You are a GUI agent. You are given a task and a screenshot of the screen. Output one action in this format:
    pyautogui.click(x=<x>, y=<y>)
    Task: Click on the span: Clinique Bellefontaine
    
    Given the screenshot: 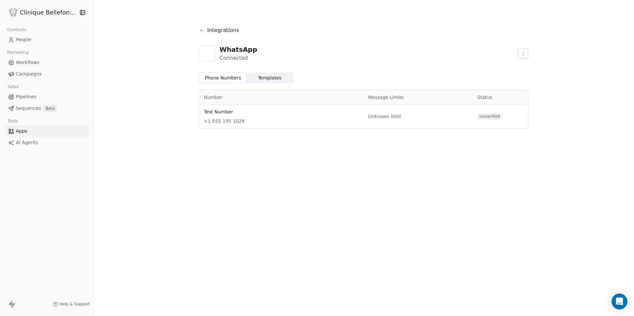 What is the action you would take?
    pyautogui.click(x=48, y=13)
    